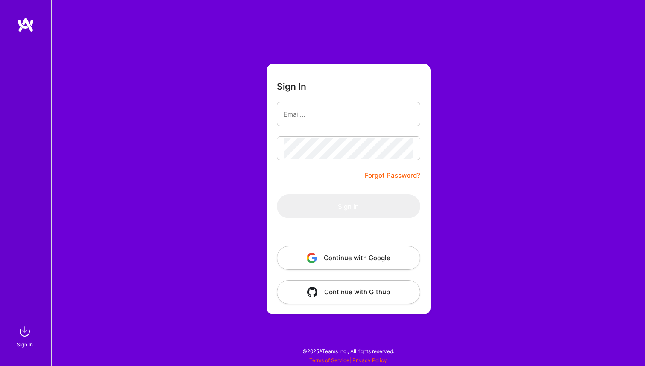 The image size is (645, 366). I want to click on button: Sign In, so click(349, 206).